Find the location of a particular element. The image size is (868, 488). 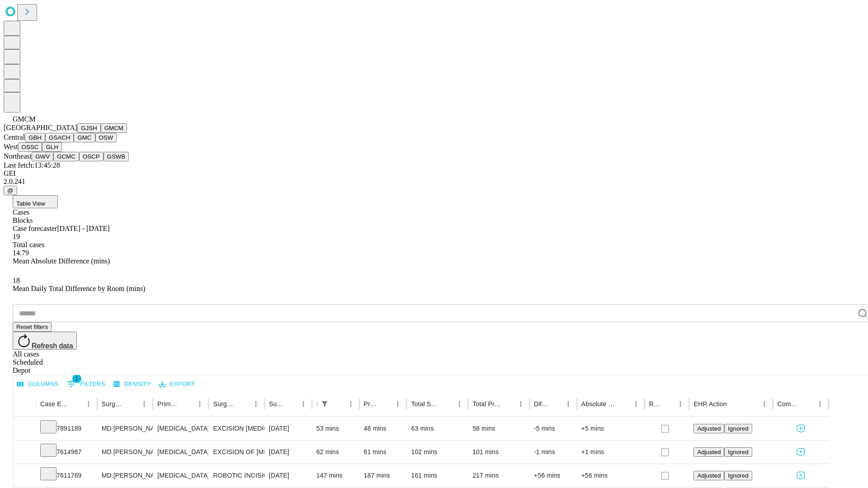

div: -5 mins is located at coordinates (553, 429).